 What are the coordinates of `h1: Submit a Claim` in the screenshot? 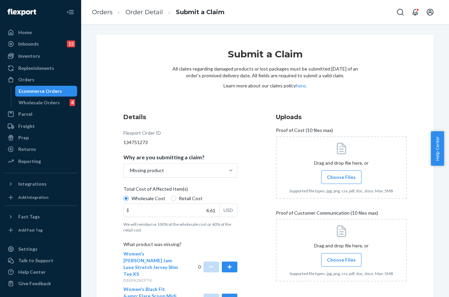 It's located at (265, 57).